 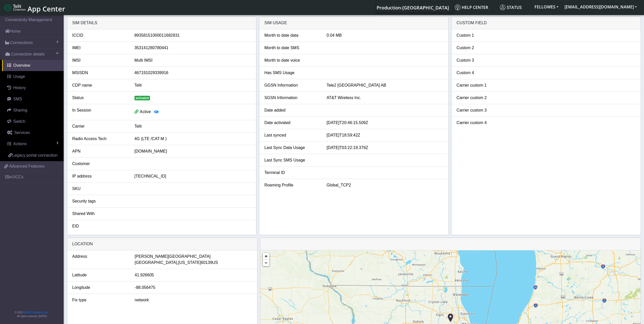 I want to click on a: Telit IoT Solutions, Inc., so click(x=35, y=312).